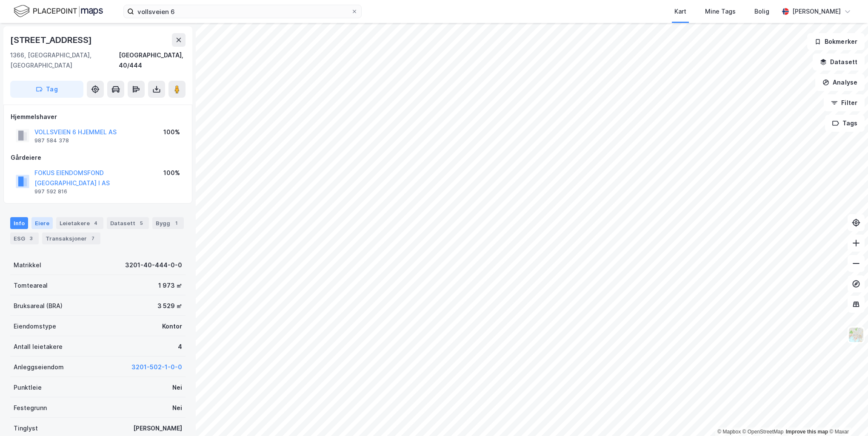 Image resolution: width=868 pixels, height=436 pixels. I want to click on div: Gårdeiere, so click(98, 157).